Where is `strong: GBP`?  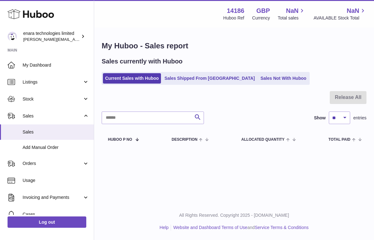 strong: GBP is located at coordinates (263, 11).